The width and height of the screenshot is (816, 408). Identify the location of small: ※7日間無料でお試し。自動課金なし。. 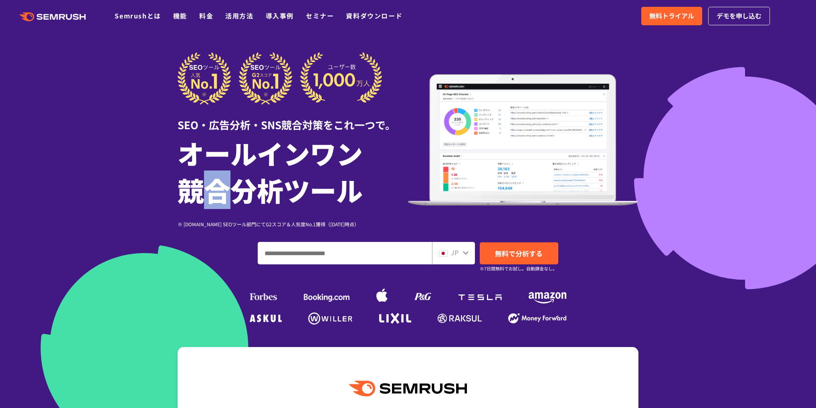
(518, 268).